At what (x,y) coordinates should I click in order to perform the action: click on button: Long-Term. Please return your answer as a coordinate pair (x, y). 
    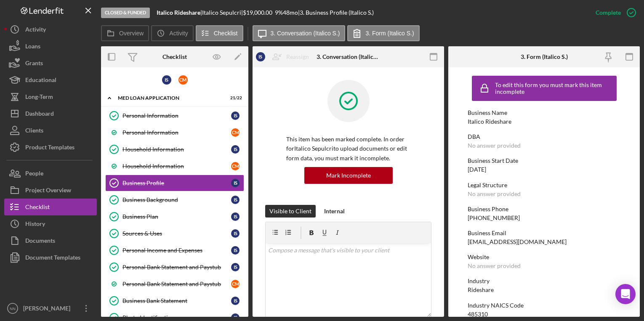
    Looking at the image, I should click on (50, 97).